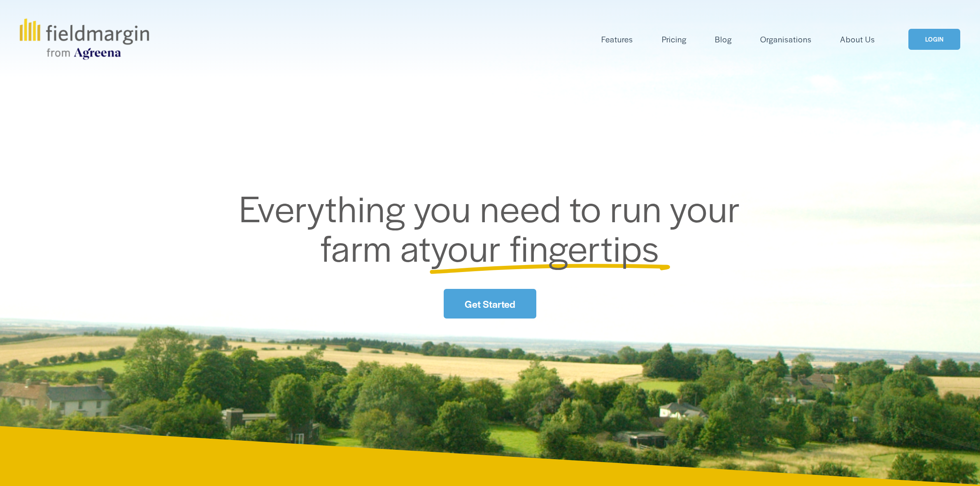 This screenshot has height=486, width=980. Describe the element at coordinates (616, 39) in the screenshot. I see `span: Features` at that location.